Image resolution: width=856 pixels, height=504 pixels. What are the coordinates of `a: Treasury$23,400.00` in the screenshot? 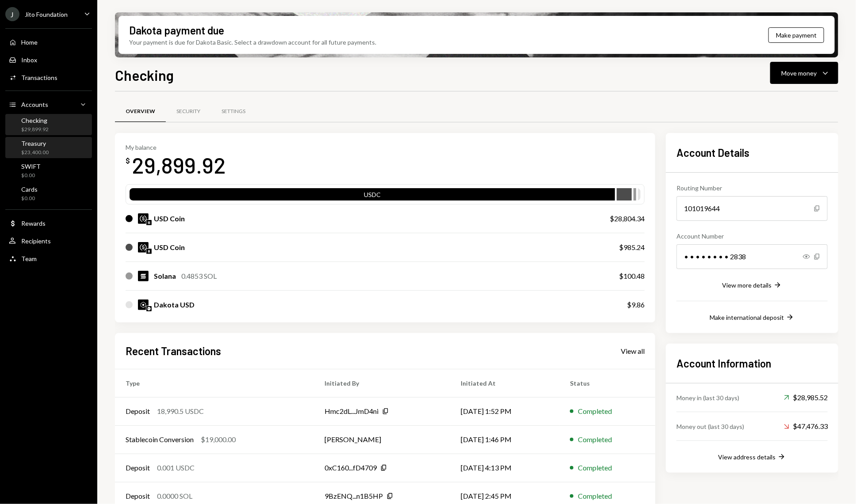 It's located at (49, 147).